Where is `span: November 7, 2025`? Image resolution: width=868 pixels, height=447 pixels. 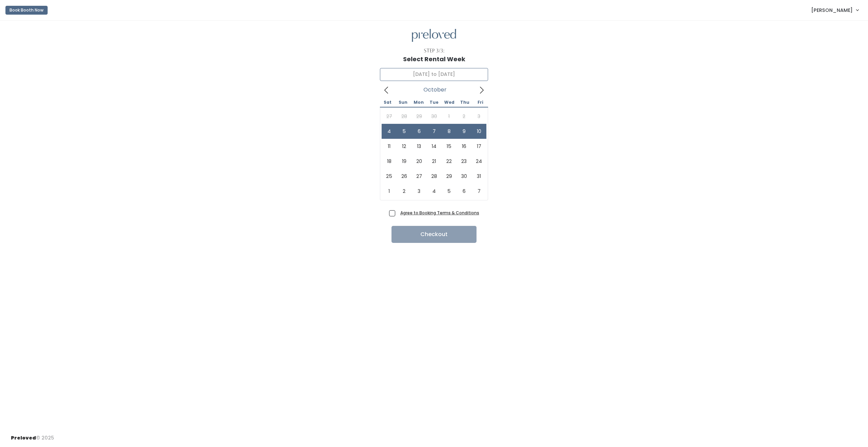 span: November 7, 2025 is located at coordinates (479, 191).